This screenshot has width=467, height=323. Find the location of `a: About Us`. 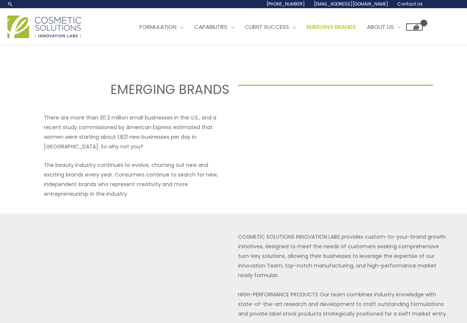

a: About Us is located at coordinates (384, 27).